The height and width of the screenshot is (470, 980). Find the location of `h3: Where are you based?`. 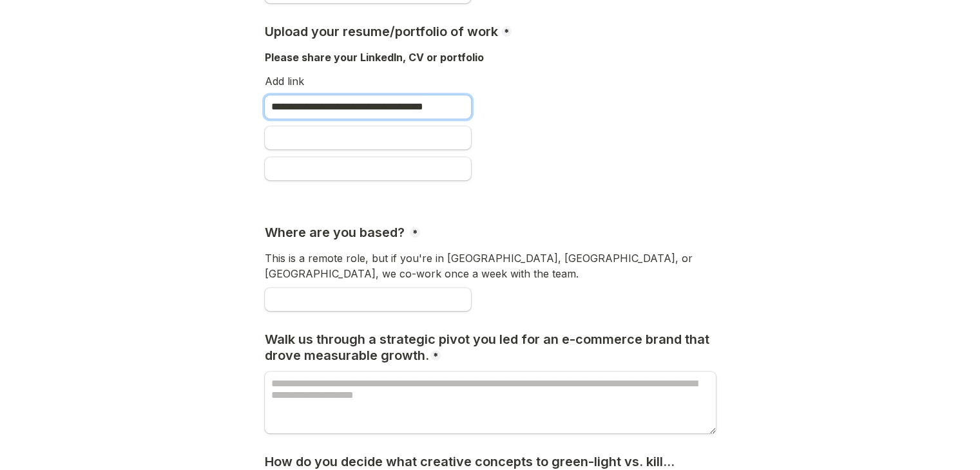

h3: Where are you based? is located at coordinates (336, 232).